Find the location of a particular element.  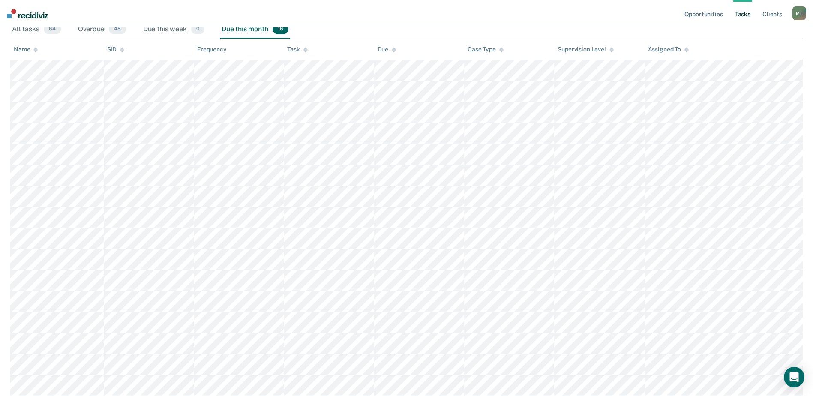

button: ML is located at coordinates (799, 13).